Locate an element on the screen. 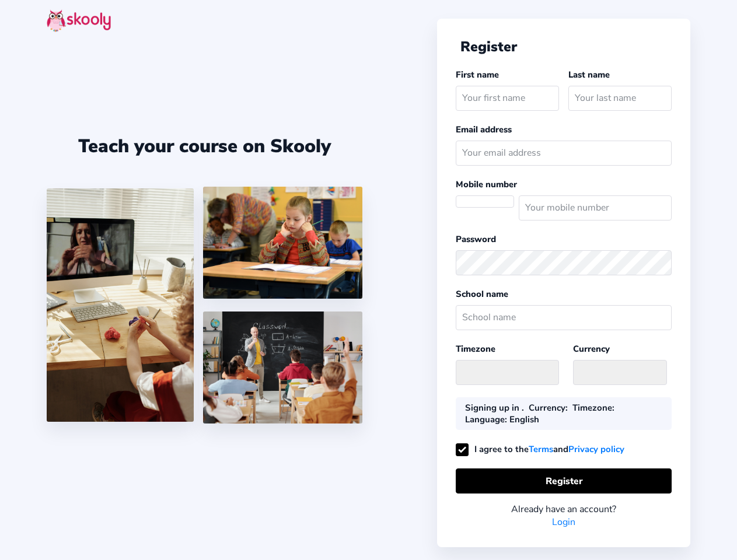  img: skooly-logo.png is located at coordinates (79, 20).